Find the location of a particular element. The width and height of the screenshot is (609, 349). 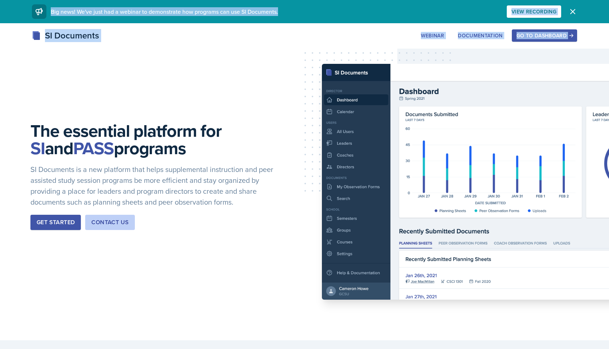

span: Big news! We've just had a webinar to demonstrate how programs can use SI Documents. is located at coordinates (164, 12).